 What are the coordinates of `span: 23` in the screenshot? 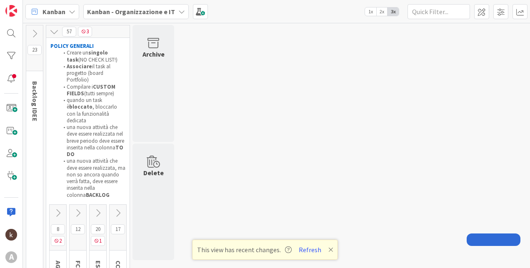 It's located at (35, 50).